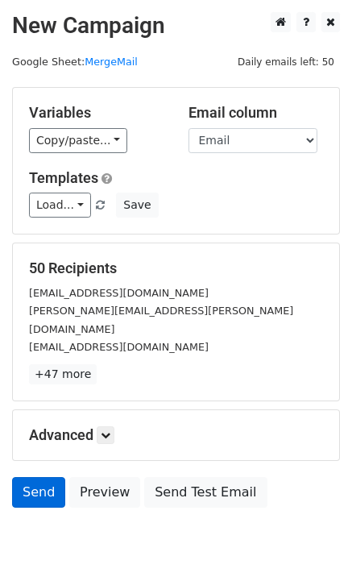 This screenshot has width=352, height=577. Describe the element at coordinates (205, 492) in the screenshot. I see `a: Send Test Email` at that location.